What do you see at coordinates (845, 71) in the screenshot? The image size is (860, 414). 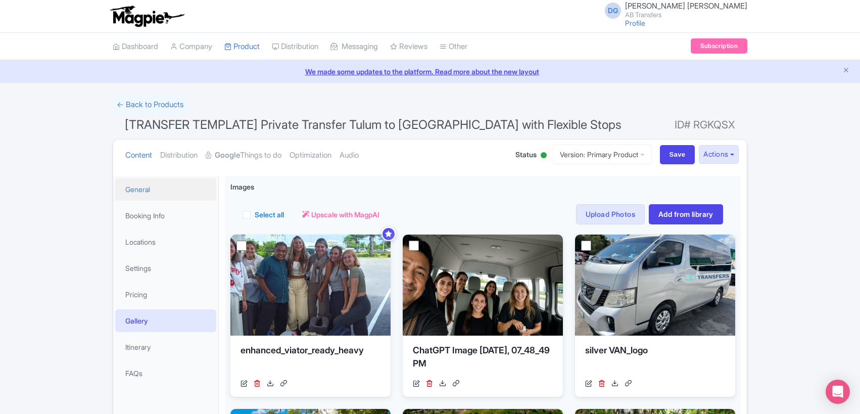 I see `button: Close announcement` at bounding box center [845, 71].